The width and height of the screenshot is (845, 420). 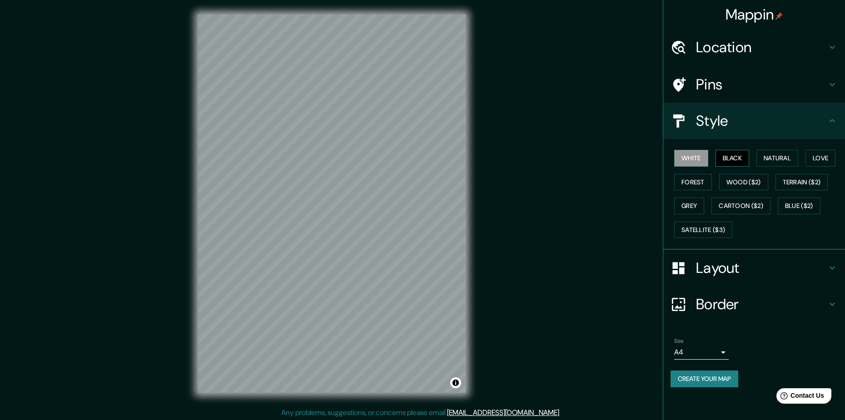 I want to click on div: Location, so click(x=754, y=47).